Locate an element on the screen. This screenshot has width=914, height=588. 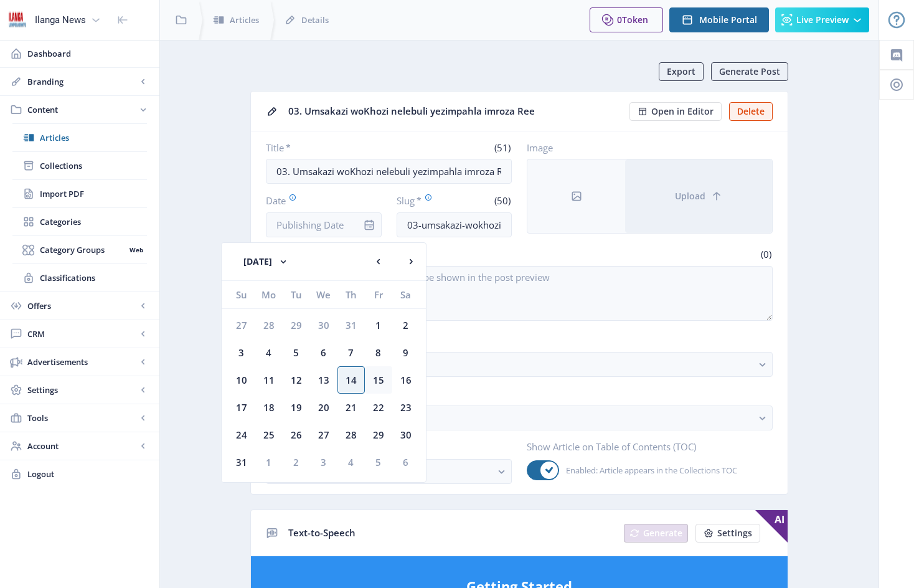
span: Live Preview is located at coordinates (822, 20).